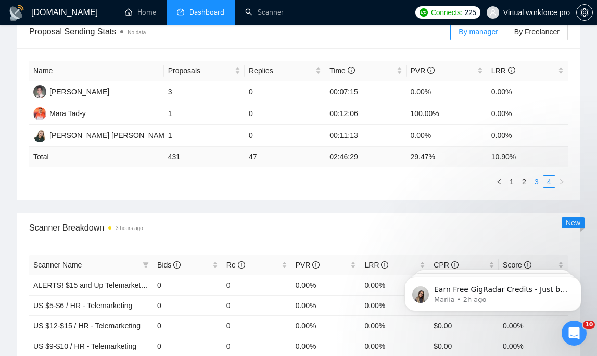 This screenshot has height=356, width=597. I want to click on td: 47, so click(285, 157).